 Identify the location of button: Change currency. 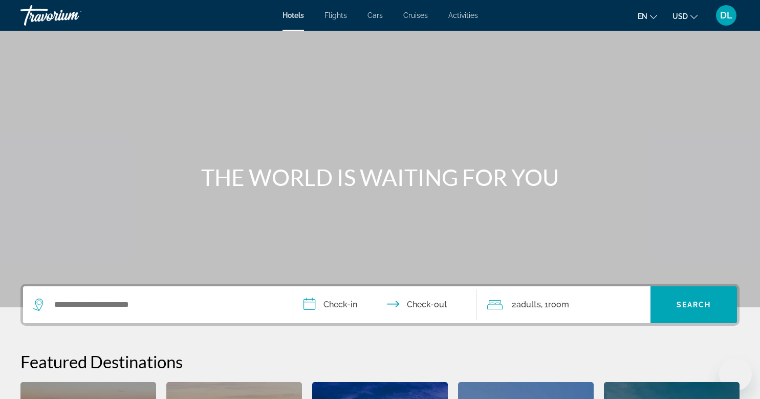
(685, 16).